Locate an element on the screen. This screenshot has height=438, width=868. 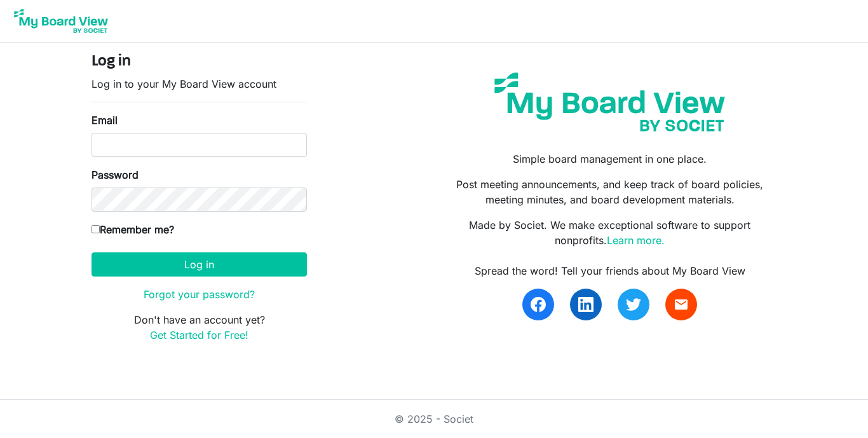
label: Remember me? is located at coordinates (133, 229).